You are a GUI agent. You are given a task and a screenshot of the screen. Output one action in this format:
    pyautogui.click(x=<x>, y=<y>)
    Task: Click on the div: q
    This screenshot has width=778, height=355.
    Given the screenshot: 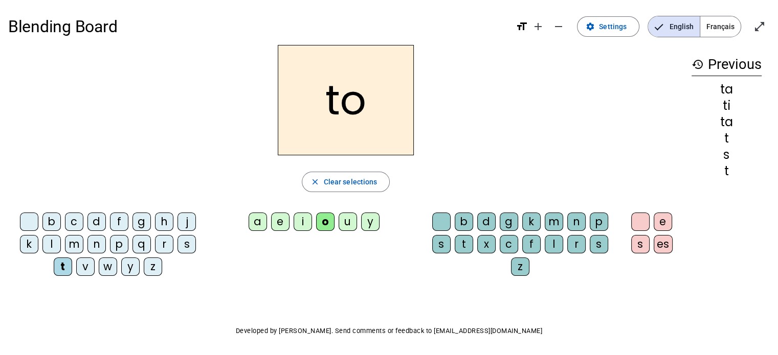 What is the action you would take?
    pyautogui.click(x=142, y=244)
    